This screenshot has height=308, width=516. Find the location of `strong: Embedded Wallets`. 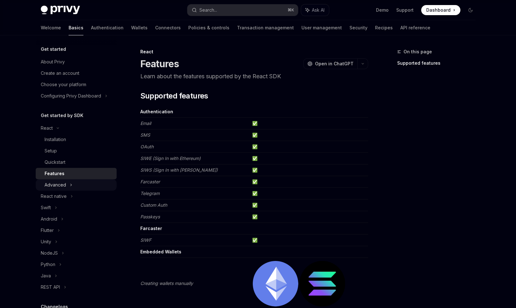

strong: Embedded Wallets is located at coordinates (161, 252).